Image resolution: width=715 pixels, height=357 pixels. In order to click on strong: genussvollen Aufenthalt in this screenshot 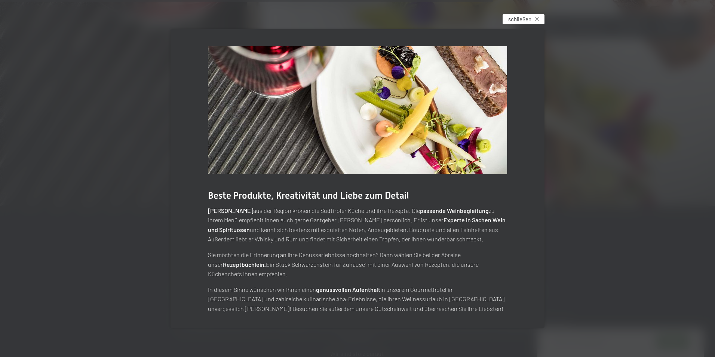, I will do `click(348, 289)`.